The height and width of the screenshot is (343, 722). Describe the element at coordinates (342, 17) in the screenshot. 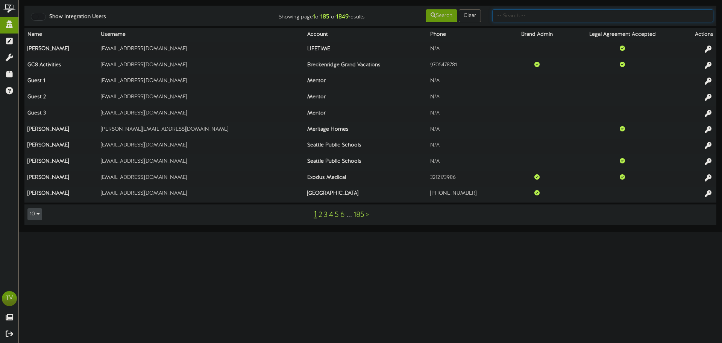

I see `strong: 1849` at that location.